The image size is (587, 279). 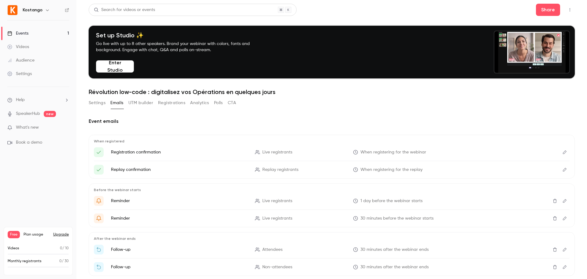 What do you see at coordinates (50, 114) in the screenshot?
I see `span: new` at bounding box center [50, 114].